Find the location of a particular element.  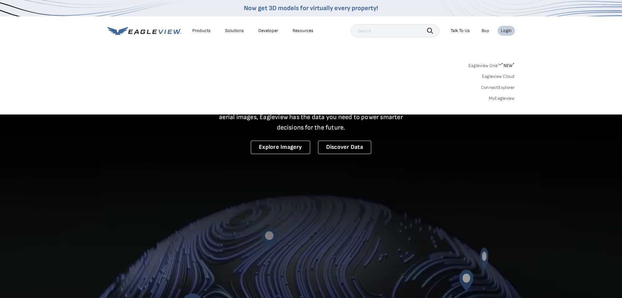

div: Talk To Us is located at coordinates (460, 31).